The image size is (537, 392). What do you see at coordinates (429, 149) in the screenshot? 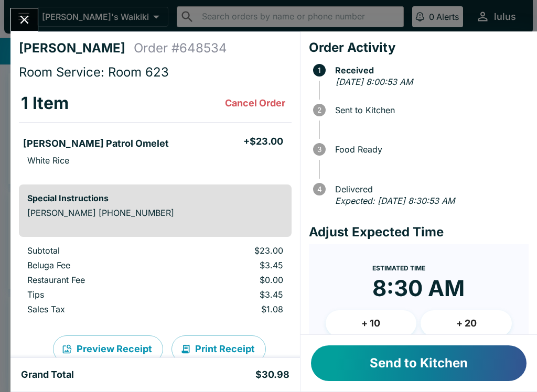
I see `span: Food Ready` at bounding box center [429, 149].